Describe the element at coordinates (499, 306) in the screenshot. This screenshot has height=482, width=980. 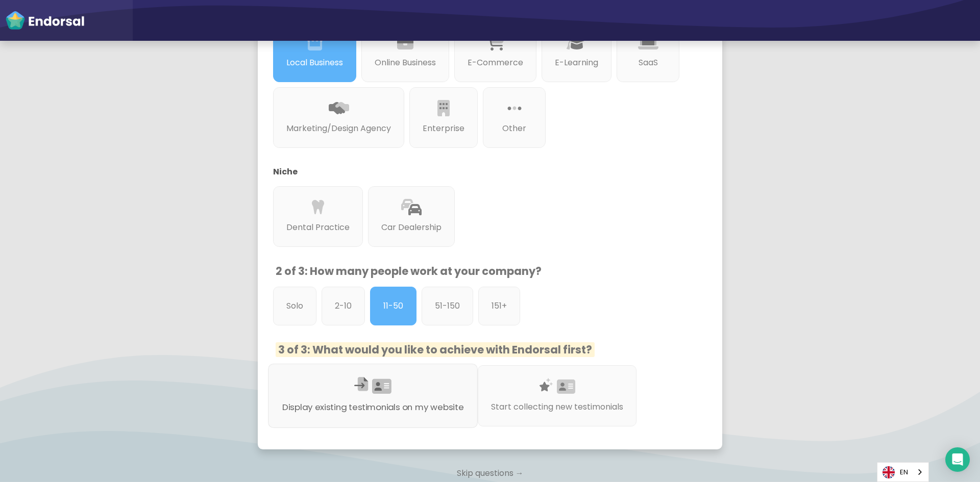
I see `p: 151+` at that location.